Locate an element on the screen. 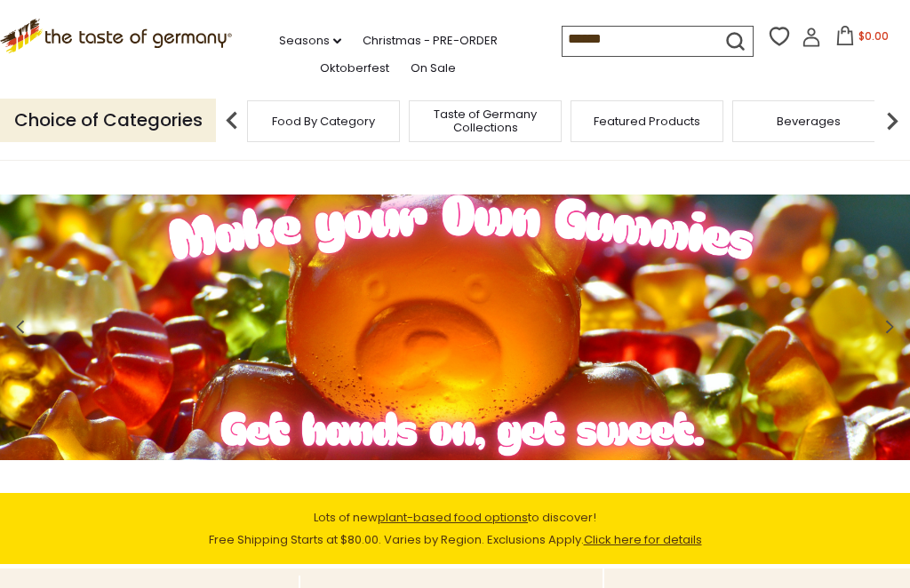  button: $0.00 is located at coordinates (862, 39).